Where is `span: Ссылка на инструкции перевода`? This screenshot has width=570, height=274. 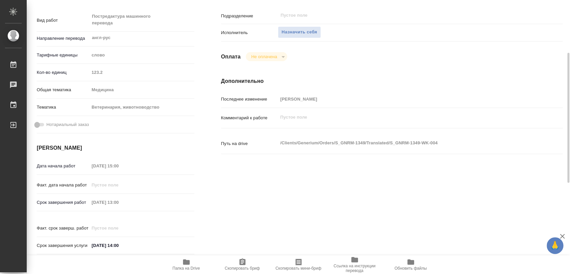 span: Ссылка на инструкции перевода is located at coordinates (355, 268).